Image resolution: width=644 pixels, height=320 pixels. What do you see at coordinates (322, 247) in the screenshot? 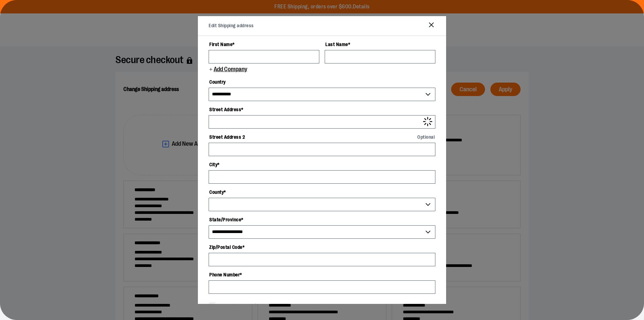
I see `label: Zip/Postal Code *` at bounding box center [322, 247].